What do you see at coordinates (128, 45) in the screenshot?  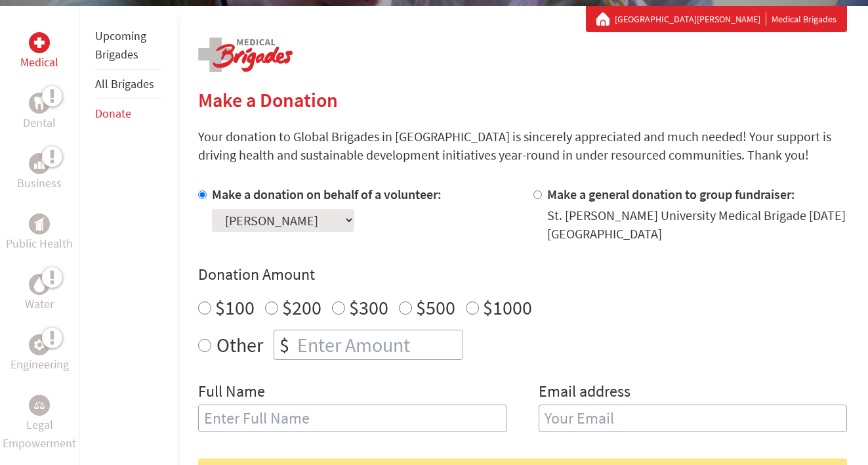 I see `li: Upcoming Brigades` at bounding box center [128, 45].